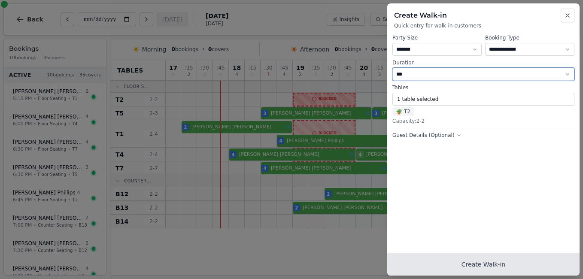 The height and width of the screenshot is (279, 583). What do you see at coordinates (483, 88) in the screenshot?
I see `label: Tables` at bounding box center [483, 88].